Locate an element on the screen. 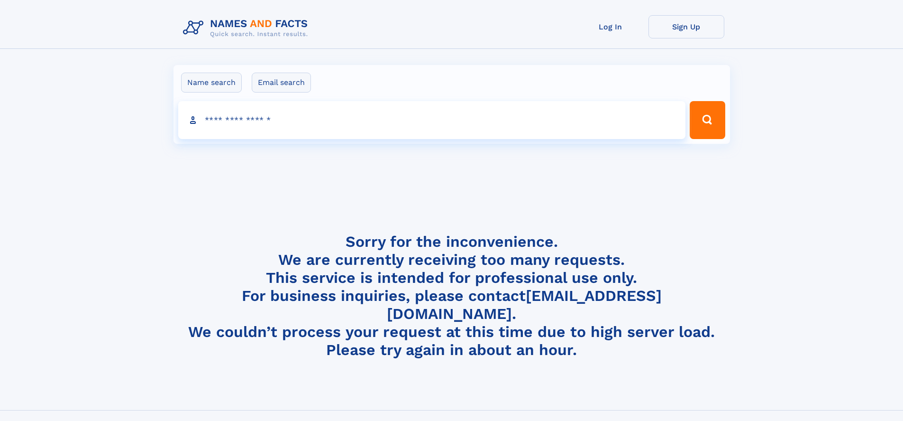 This screenshot has height=421, width=903. button: Search Button is located at coordinates (707, 120).